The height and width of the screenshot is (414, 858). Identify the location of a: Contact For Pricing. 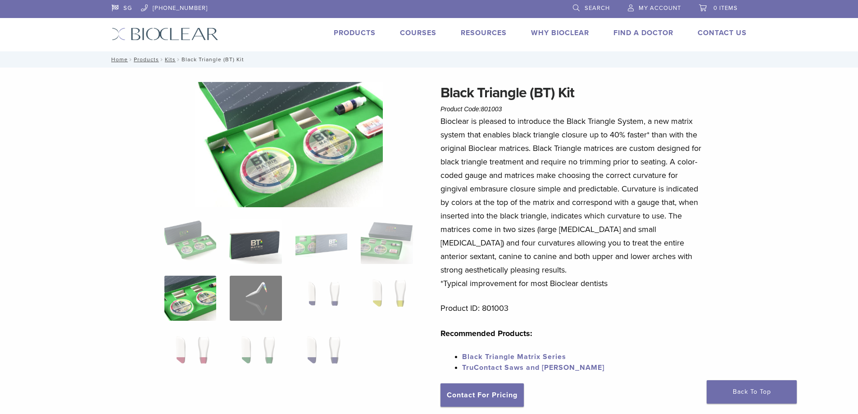
(482, 395).